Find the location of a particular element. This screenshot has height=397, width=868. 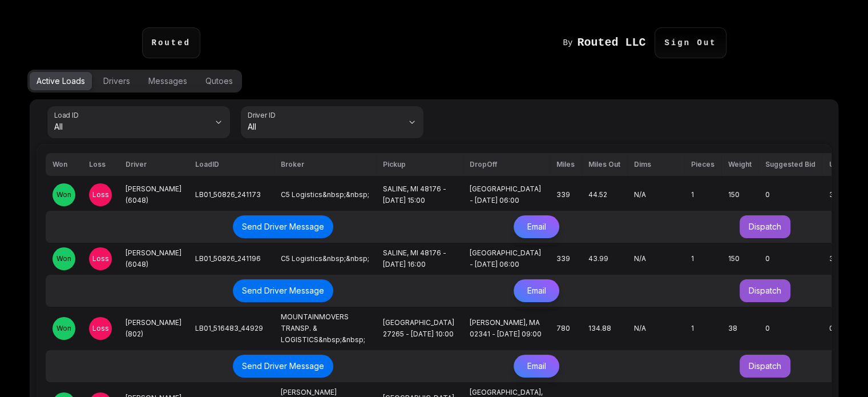

button: Driver IDAll is located at coordinates (332, 122).